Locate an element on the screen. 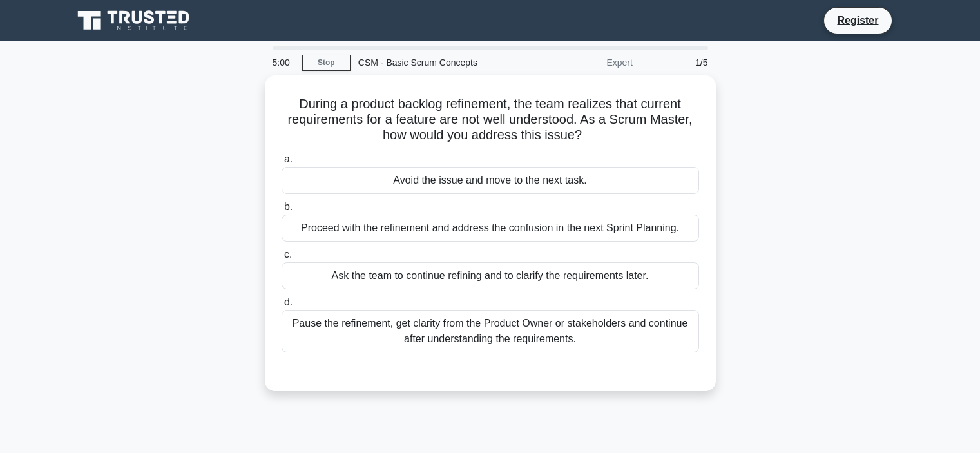 This screenshot has width=980, height=453. h5: During a product backlog refinement, the team realizes that current requirements for a feature ar... is located at coordinates (490, 119).